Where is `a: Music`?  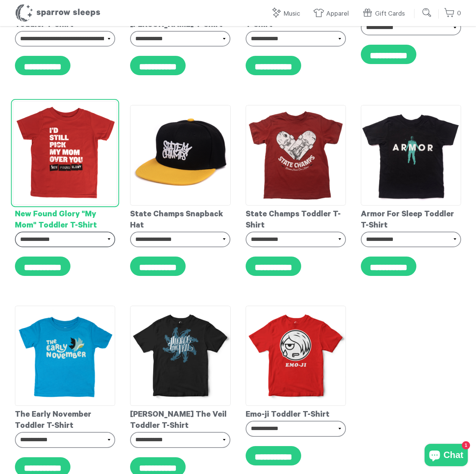
a: Music is located at coordinates (287, 13).